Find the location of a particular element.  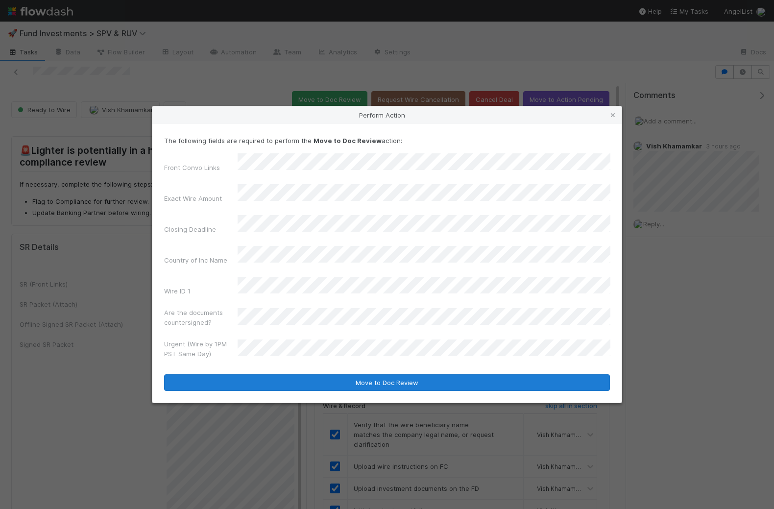

label: Closing Deadline is located at coordinates (190, 229).